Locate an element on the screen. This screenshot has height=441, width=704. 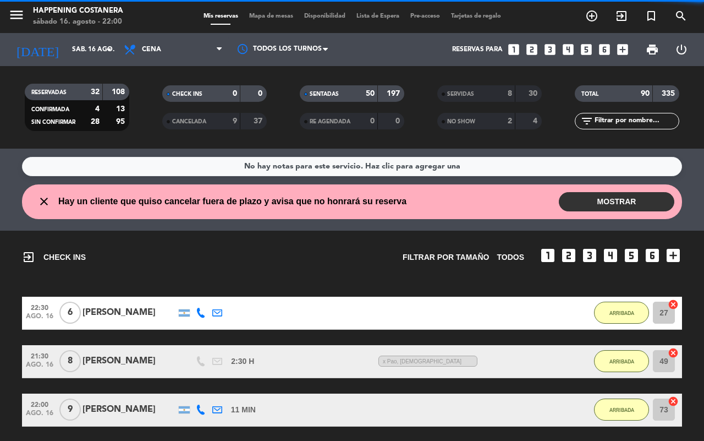
strong: 197 is located at coordinates (394, 93).